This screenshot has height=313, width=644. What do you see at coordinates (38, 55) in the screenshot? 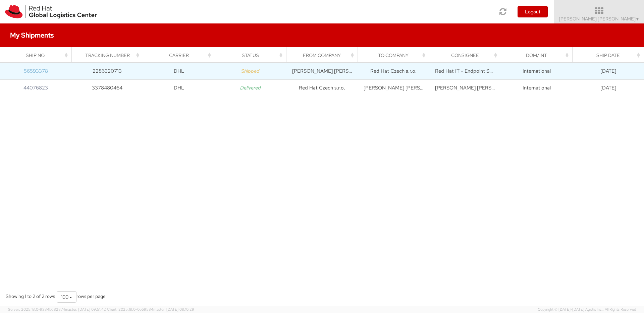
I see `div: Ship No.` at bounding box center [38, 55].